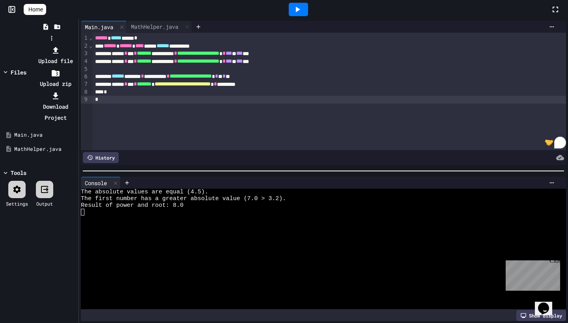  What do you see at coordinates (85, 69) in the screenshot?
I see `div: 5` at bounding box center [85, 69].